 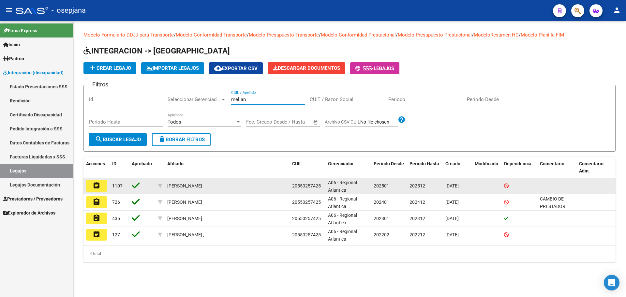 I want to click on h3: Filtros, so click(x=100, y=85).